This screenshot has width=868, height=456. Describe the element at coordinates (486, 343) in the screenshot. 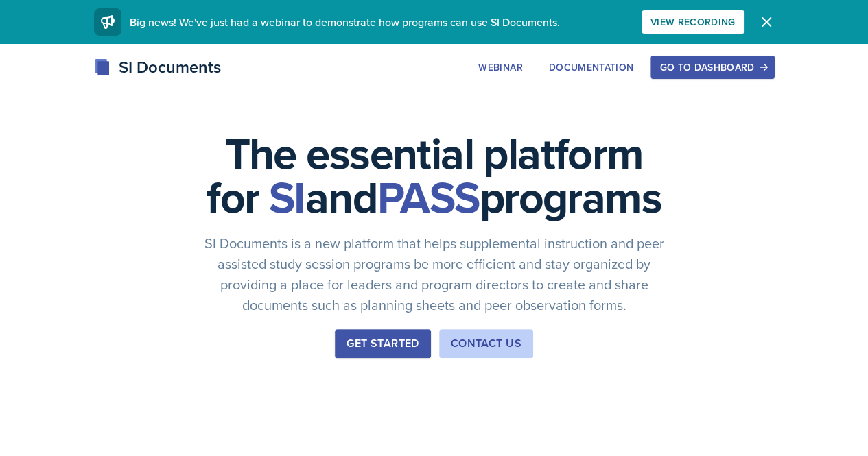

I see `button: Contact Us` at that location.